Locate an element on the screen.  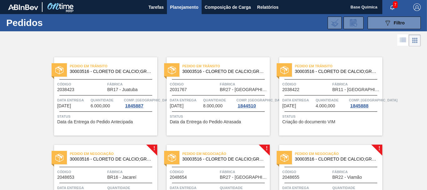
a: statusPedido em Trânsito30003516 - CLORETO DE CALCIO;GRANULADO;75%Código2038423FábricaBR17 - Juat... is located at coordinates (101, 96).